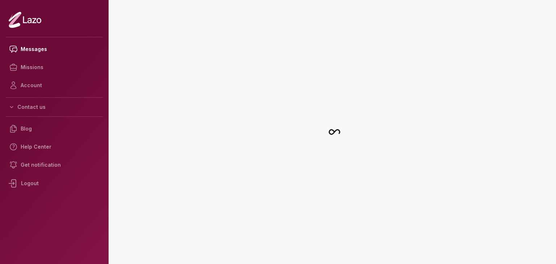 The image size is (556, 264). I want to click on a: Account, so click(54, 85).